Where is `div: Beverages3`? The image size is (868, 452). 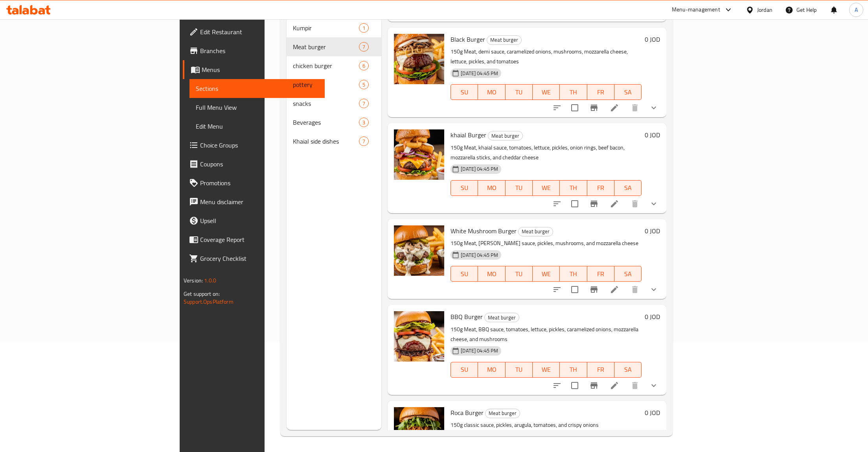 div: Beverages3 is located at coordinates (334, 122).